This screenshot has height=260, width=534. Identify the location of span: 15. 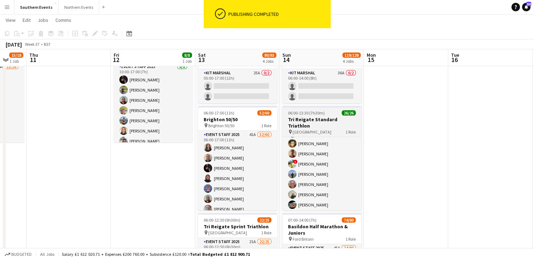
(370, 60).